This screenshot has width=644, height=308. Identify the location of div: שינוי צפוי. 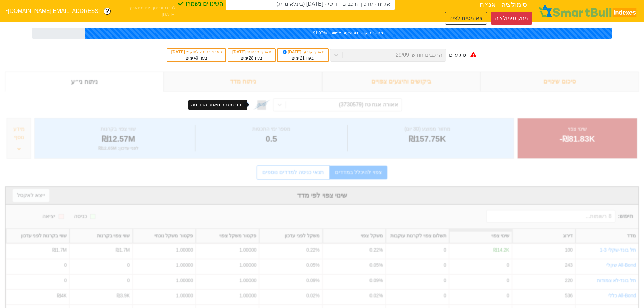
(577, 129).